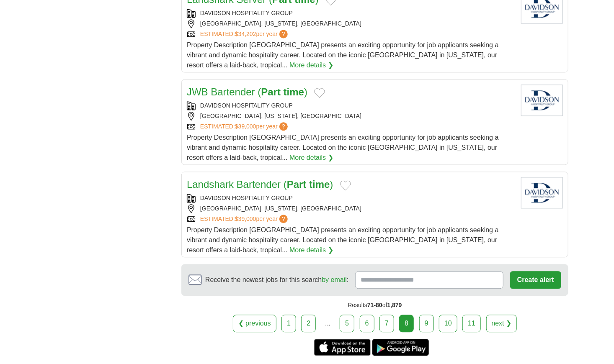 The image size is (614, 364). What do you see at coordinates (448, 324) in the screenshot?
I see `a: 10` at bounding box center [448, 324].